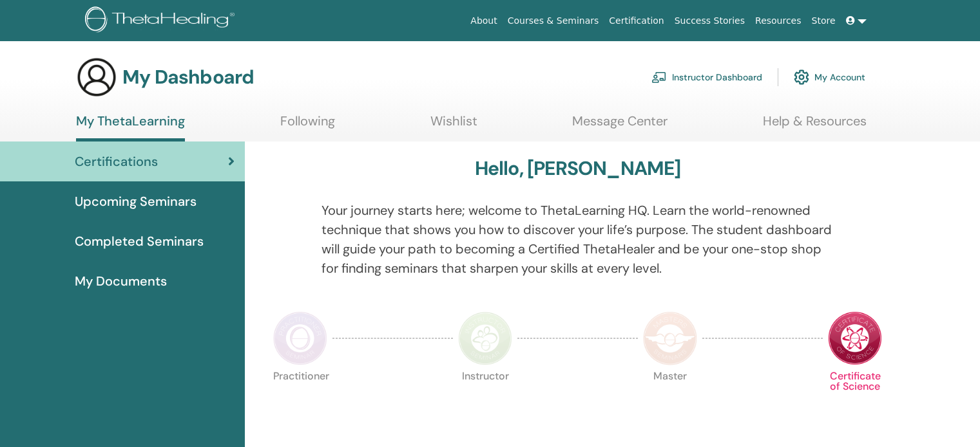 This screenshot has height=447, width=980. What do you see at coordinates (307, 125) in the screenshot?
I see `a: Following` at bounding box center [307, 125].